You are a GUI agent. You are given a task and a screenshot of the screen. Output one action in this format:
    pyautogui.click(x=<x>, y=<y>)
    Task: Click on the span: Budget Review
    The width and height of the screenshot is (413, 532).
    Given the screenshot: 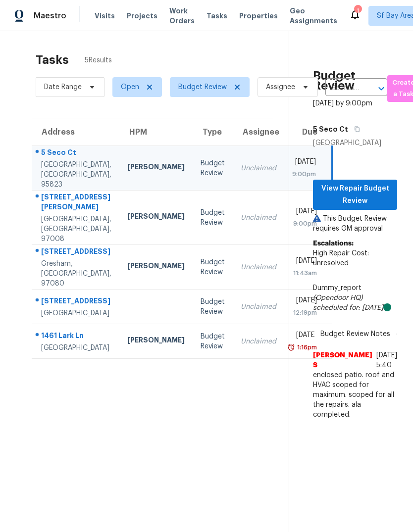 What is the action you would take?
    pyautogui.click(x=203, y=87)
    